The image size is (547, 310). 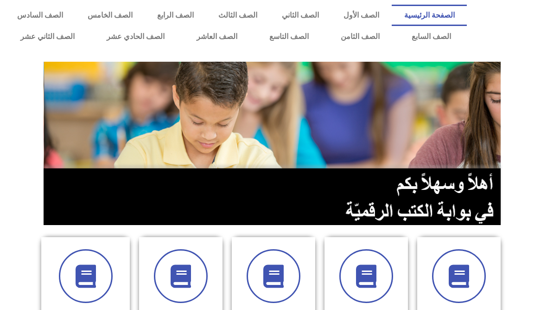 I want to click on a: الصف الرابع, so click(x=175, y=15).